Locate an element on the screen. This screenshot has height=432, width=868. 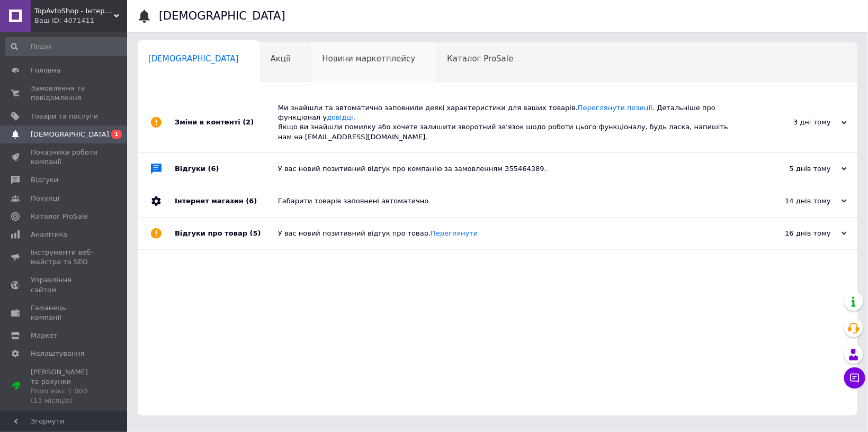
span: Маркет is located at coordinates (44, 336).